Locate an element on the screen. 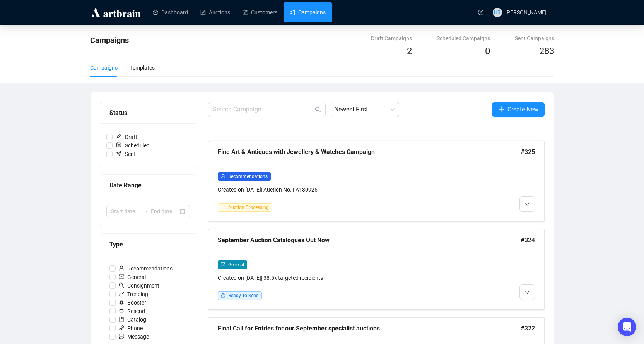 This screenshot has height=344, width=644. span: Message is located at coordinates (134, 337).